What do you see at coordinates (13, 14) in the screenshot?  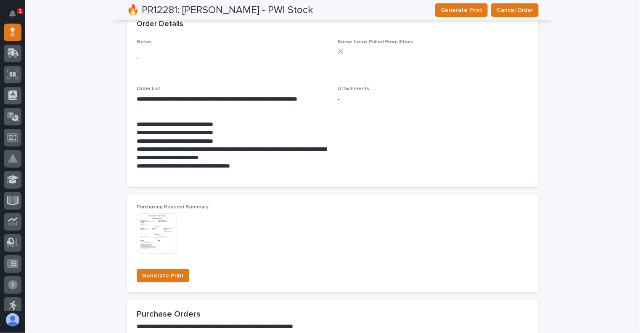 I see `button: Notifications` at bounding box center [13, 14].